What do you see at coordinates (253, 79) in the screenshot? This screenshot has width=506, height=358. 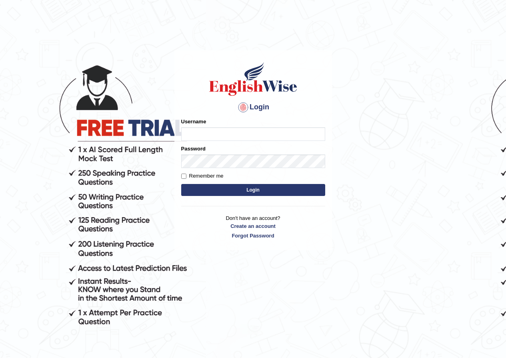 I see `img: Logo of English Wise sign in for intelligent practice with AI` at bounding box center [253, 79].